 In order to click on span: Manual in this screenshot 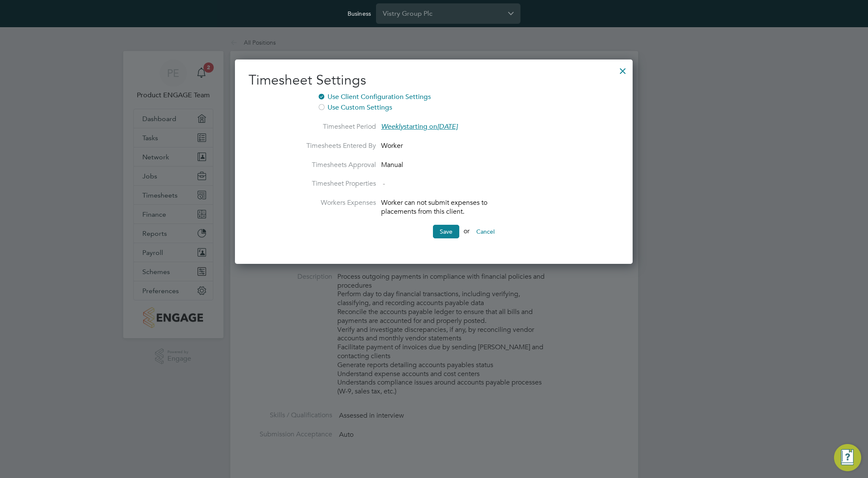, I will do `click(392, 165)`.